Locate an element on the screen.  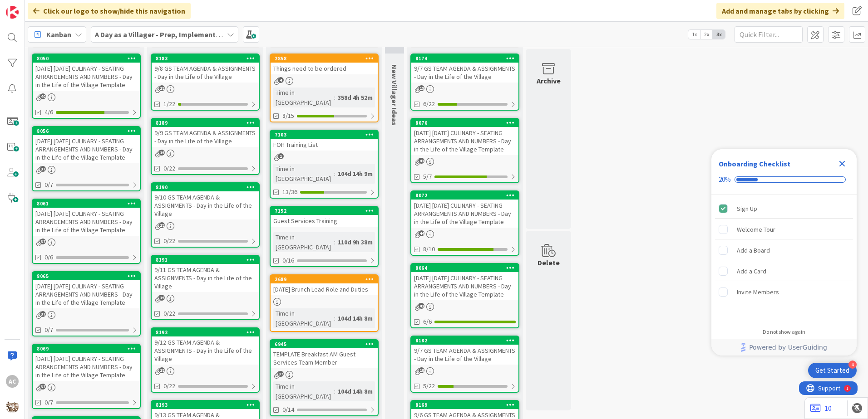
div: 9/7 GS TEAM AGENDA & ASSIGNMENTS - Day in the Life of the Village is located at coordinates (465, 72).